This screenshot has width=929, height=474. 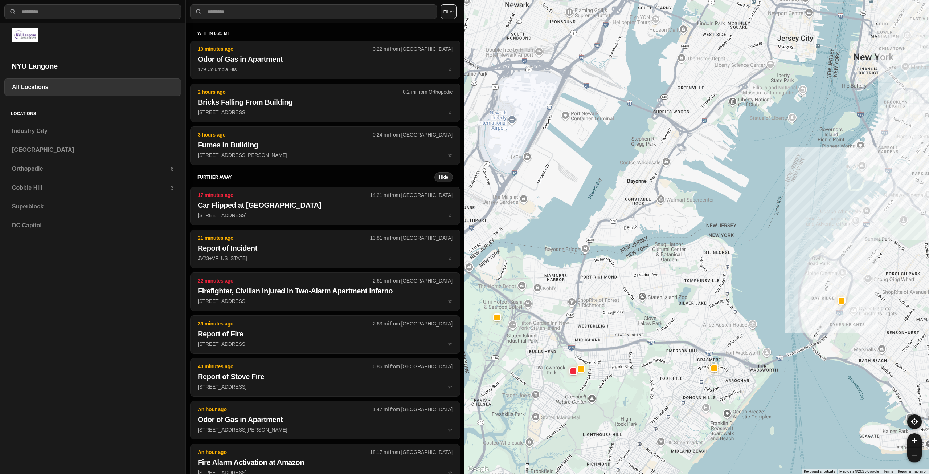 I want to click on h5: within 0.25 mi, so click(x=325, y=33).